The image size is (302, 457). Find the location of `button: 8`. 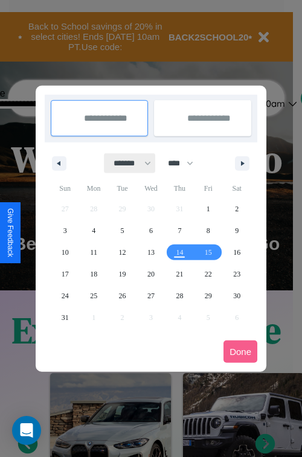

button: 8 is located at coordinates (208, 230).